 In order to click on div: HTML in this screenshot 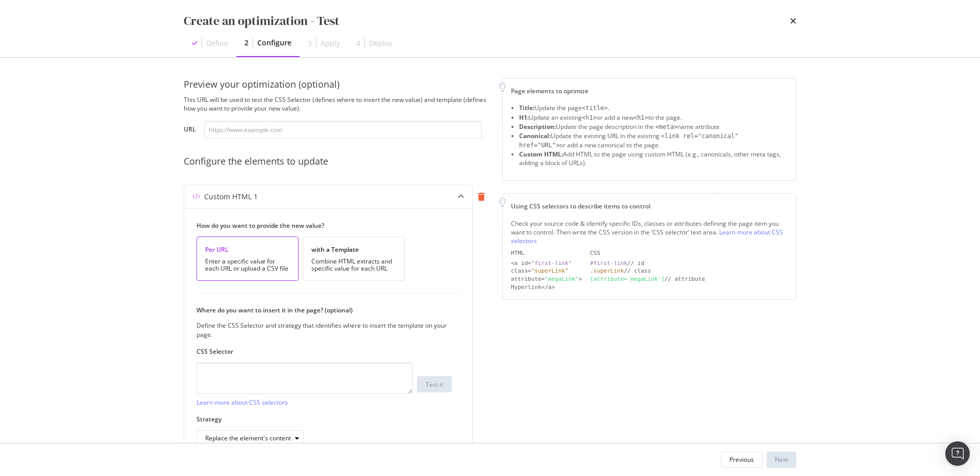, I will do `click(546, 253)`.